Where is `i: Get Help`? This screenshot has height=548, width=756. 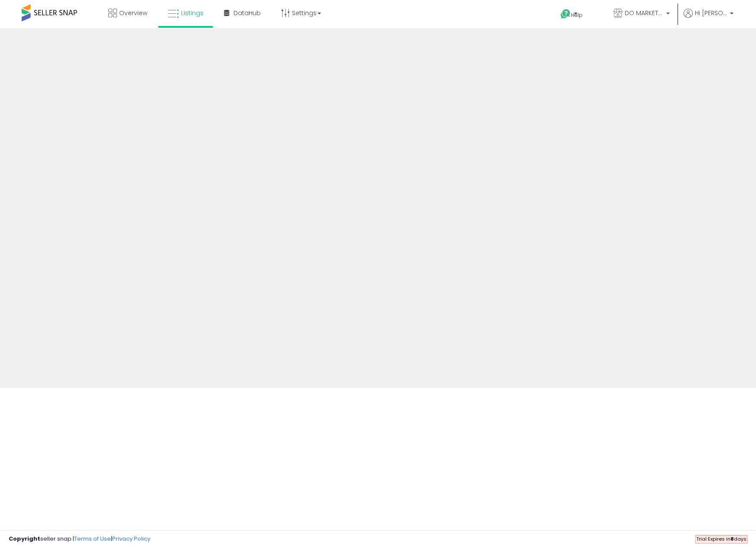 i: Get Help is located at coordinates (566, 14).